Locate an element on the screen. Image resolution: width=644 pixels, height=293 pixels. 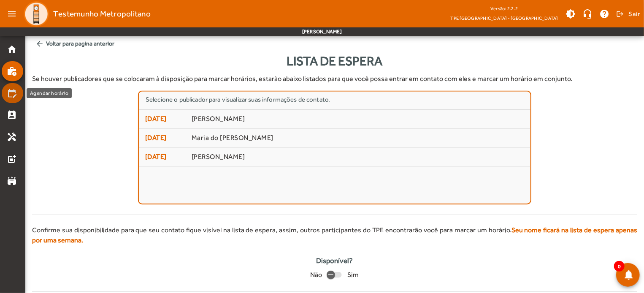
a: Testemunho Metropolitano is located at coordinates (85, 14).